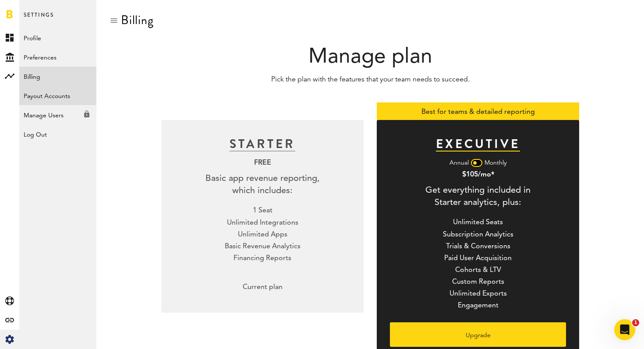 Image resolution: width=644 pixels, height=349 pixels. I want to click on span: Manage plan, so click(370, 58).